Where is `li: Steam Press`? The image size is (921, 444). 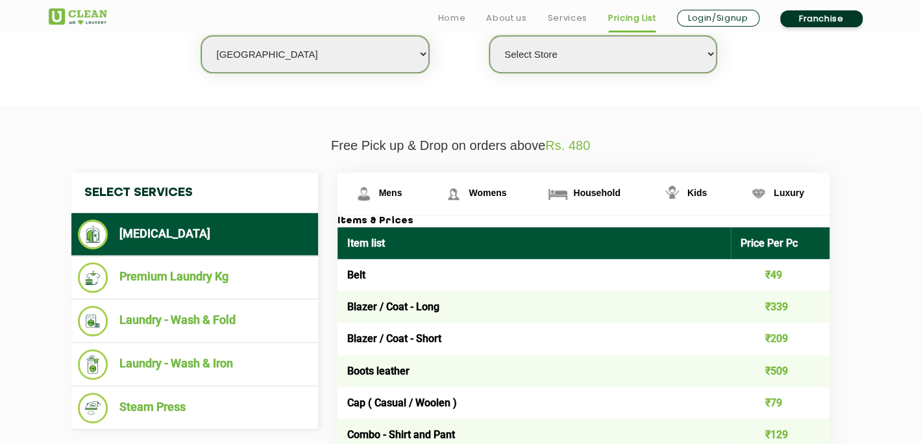
li: Steam Press is located at coordinates (195, 408).